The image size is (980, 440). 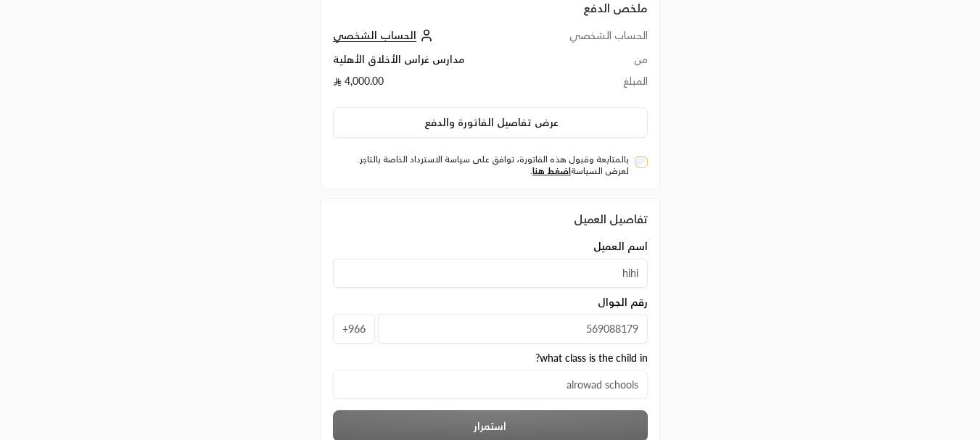 What do you see at coordinates (491, 123) in the screenshot?
I see `button: عرض تفاصيل الفاتورة والدفع` at bounding box center [491, 123].